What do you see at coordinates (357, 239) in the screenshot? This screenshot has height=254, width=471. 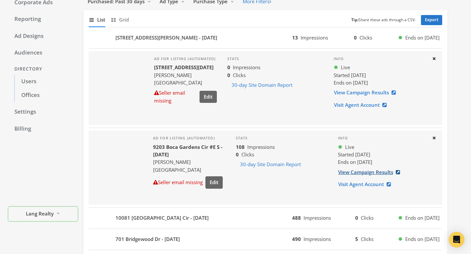 I see `b: 5` at bounding box center [357, 239].